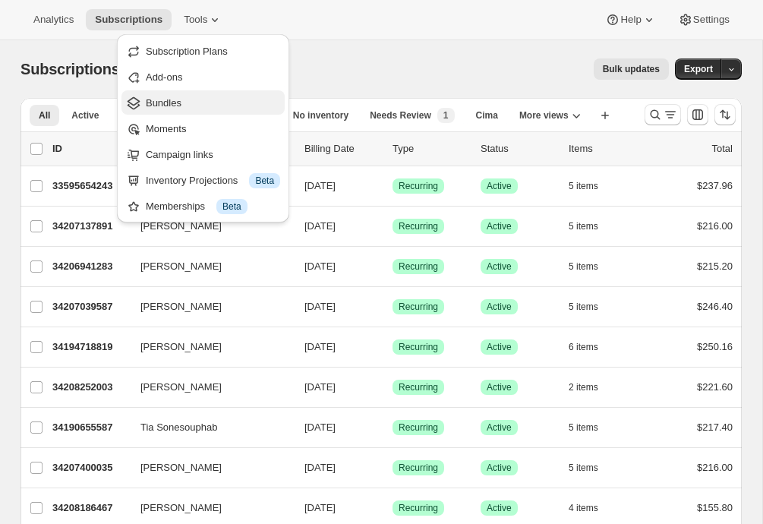 The height and width of the screenshot is (524, 763). Describe the element at coordinates (400, 115) in the screenshot. I see `span: Needs Review` at that location.